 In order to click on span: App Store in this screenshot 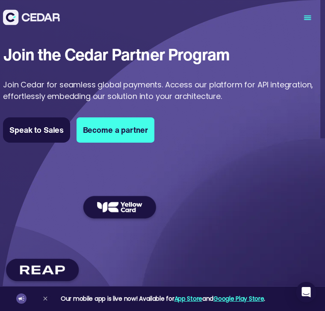, I will do `click(188, 298)`.